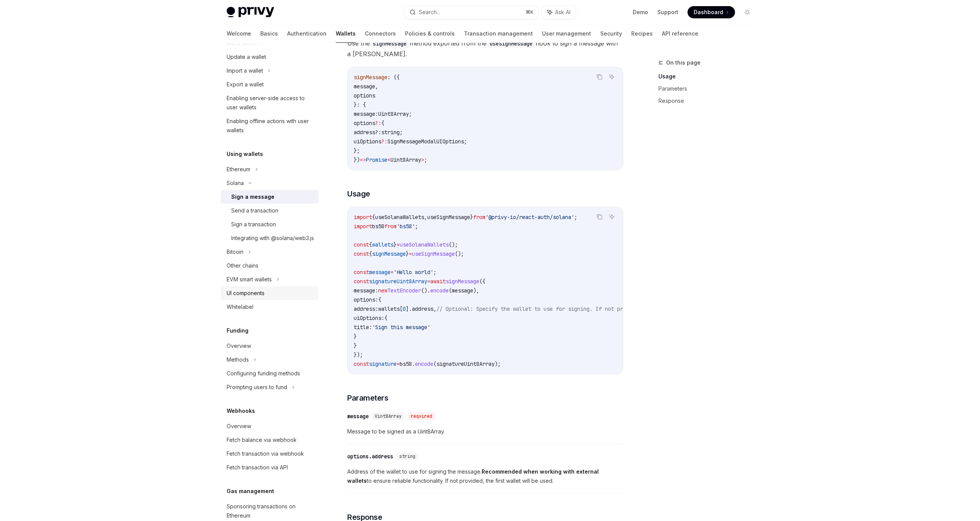 Image resolution: width=980 pixels, height=521 pixels. What do you see at coordinates (709, 77) in the screenshot?
I see `a: Usage` at bounding box center [709, 77].